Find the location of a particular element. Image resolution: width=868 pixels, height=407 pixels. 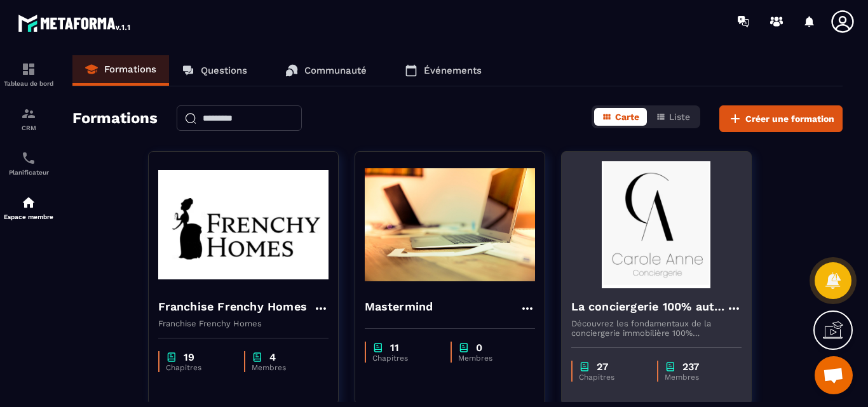

span: Créer une formation is located at coordinates (790, 118).